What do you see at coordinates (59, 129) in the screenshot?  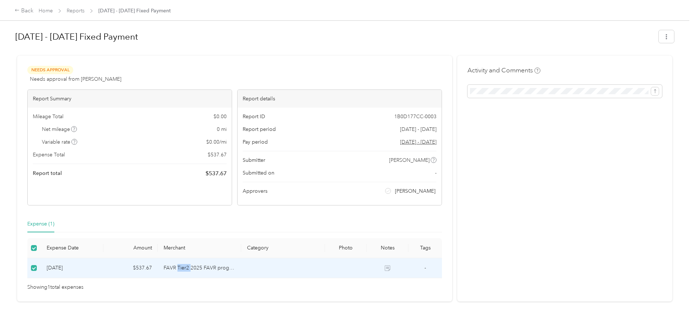 I see `span: Net mileage` at bounding box center [59, 129].